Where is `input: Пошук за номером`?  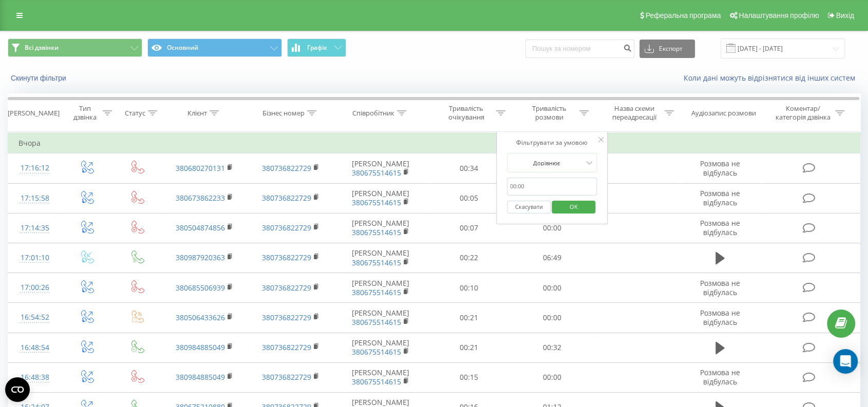
input: Пошук за номером is located at coordinates (580, 49).